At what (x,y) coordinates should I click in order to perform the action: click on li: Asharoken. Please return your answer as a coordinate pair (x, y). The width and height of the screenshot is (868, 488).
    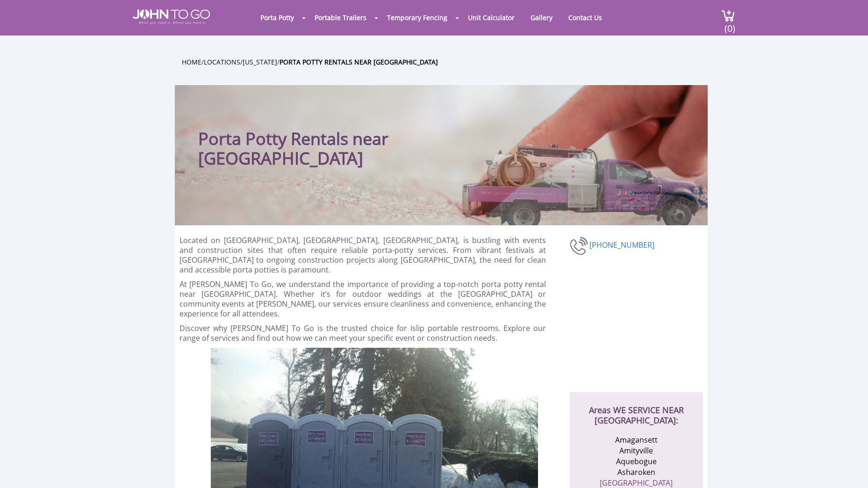
    Looking at the image, I should click on (637, 472).